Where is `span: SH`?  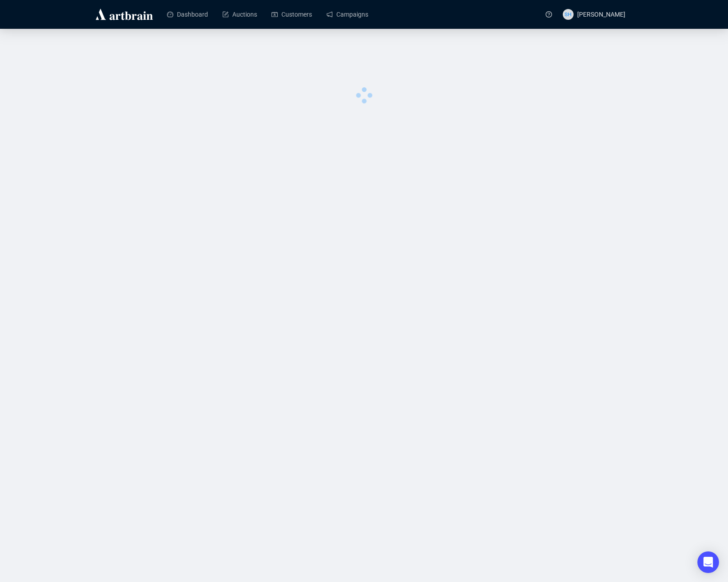
span: SH is located at coordinates (568, 14).